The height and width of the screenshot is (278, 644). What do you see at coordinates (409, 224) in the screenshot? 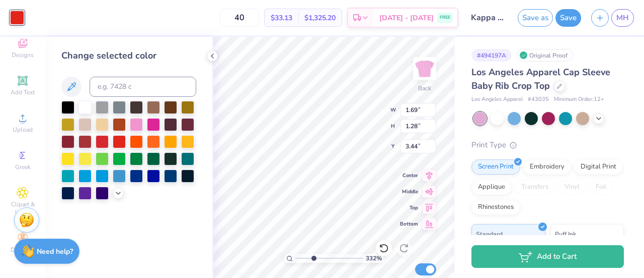
I see `span: Bottom` at bounding box center [409, 224].